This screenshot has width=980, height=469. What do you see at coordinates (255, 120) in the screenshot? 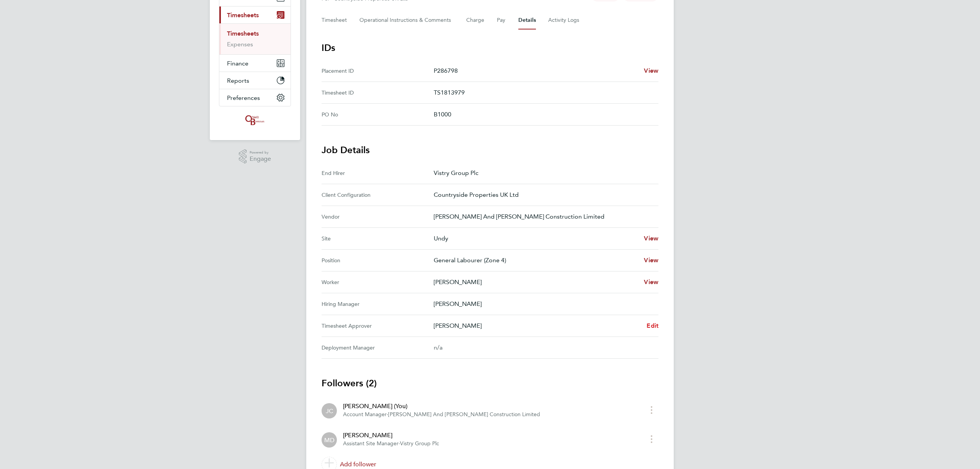
I see `a: Go to home page` at bounding box center [255, 120].